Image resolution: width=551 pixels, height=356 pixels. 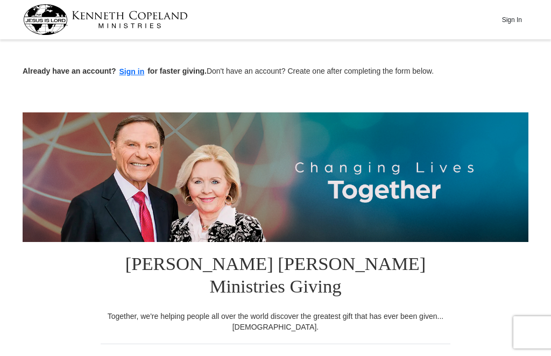 What do you see at coordinates (132, 72) in the screenshot?
I see `button: Sign in` at bounding box center [132, 72].